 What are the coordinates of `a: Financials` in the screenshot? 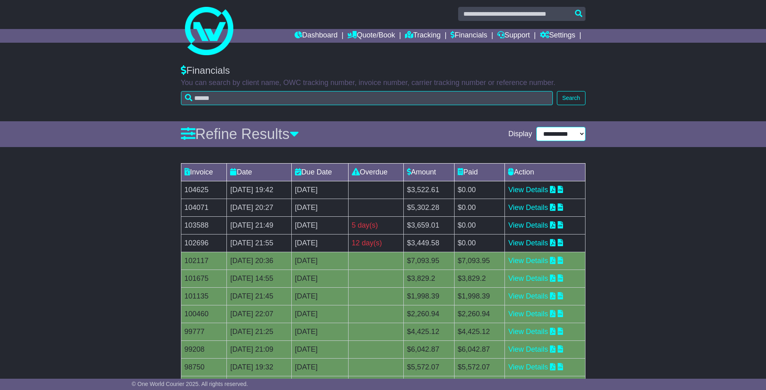 It's located at (468, 36).